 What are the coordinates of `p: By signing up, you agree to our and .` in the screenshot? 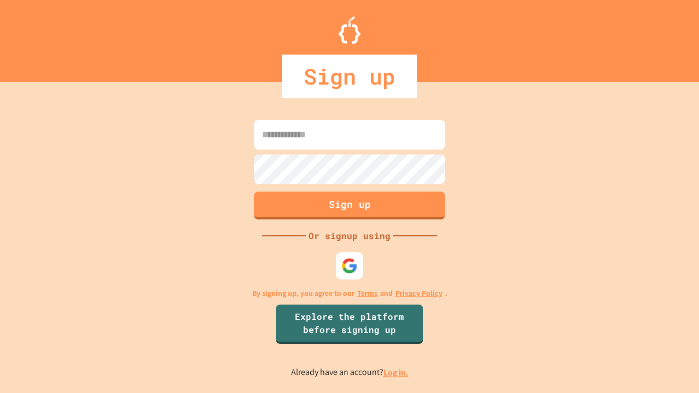 It's located at (349, 293).